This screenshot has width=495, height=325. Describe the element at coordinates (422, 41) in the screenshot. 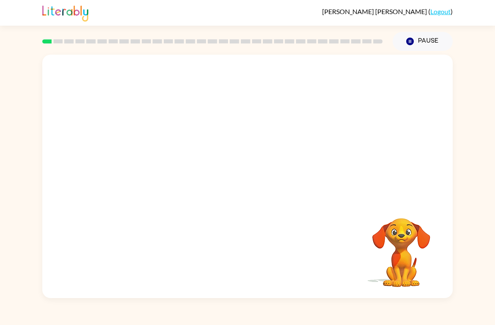

I see `button: Pause` at that location.